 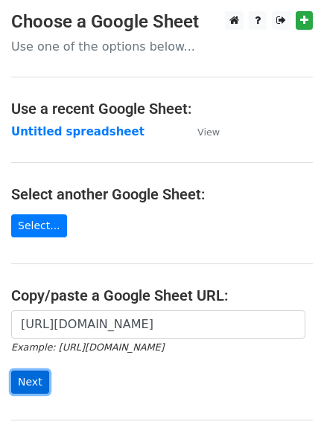 What do you see at coordinates (162, 109) in the screenshot?
I see `h4: Use a recent Google Sheet:` at bounding box center [162, 109].